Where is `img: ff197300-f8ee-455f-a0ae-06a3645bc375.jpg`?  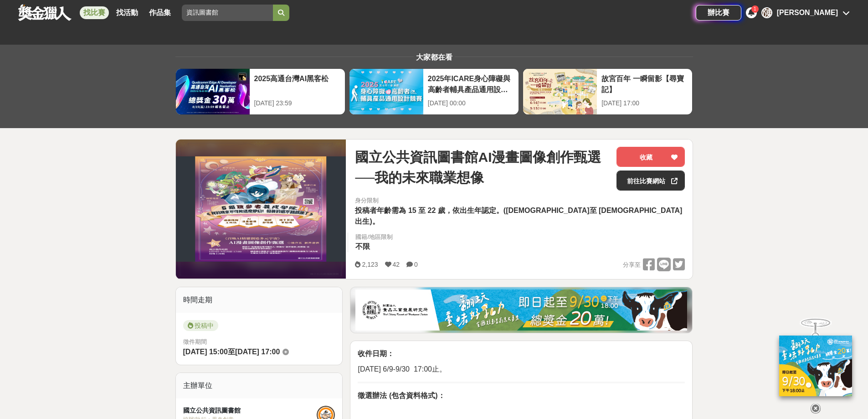 img: ff197300-f8ee-455f-a0ae-06a3645bc375.jpg is located at coordinates (816, 366).